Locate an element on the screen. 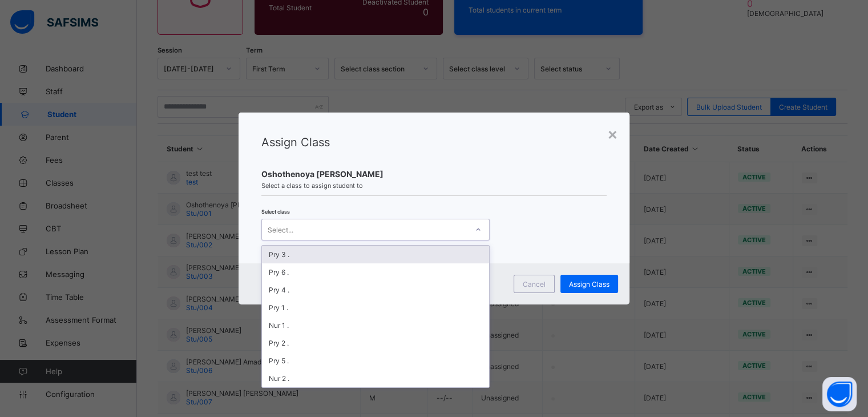  div: Nur 2 . is located at coordinates (376, 378).